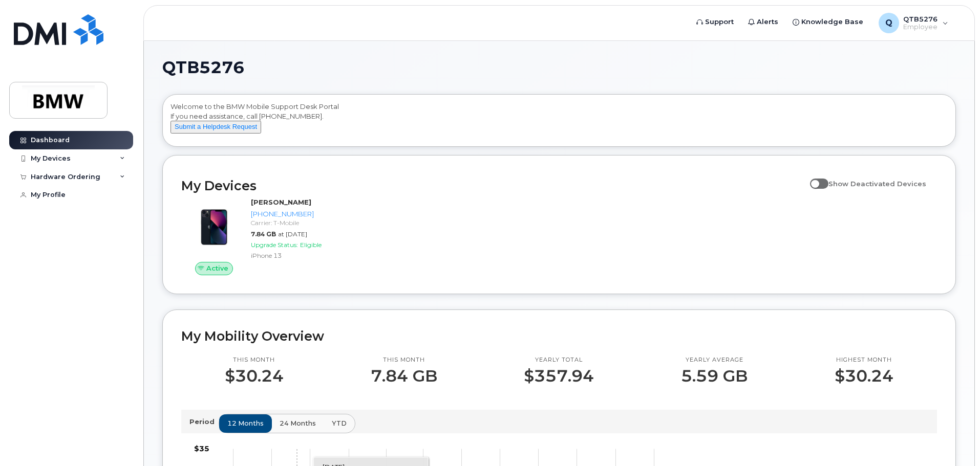 Image resolution: width=980 pixels, height=466 pixels. Describe the element at coordinates (304, 223) in the screenshot. I see `div: Carrier: T-Mobile` at that location.